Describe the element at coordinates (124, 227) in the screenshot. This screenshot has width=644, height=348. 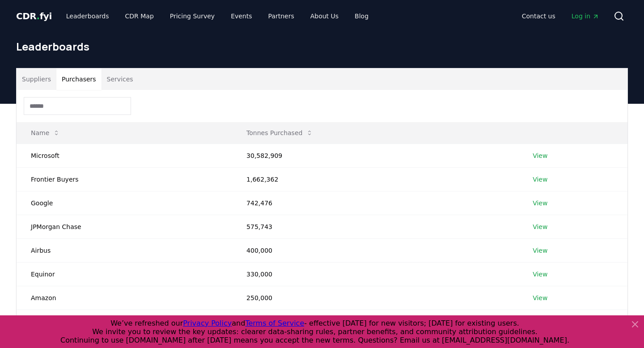
I see `td: JPMorgan Chase` at that location.